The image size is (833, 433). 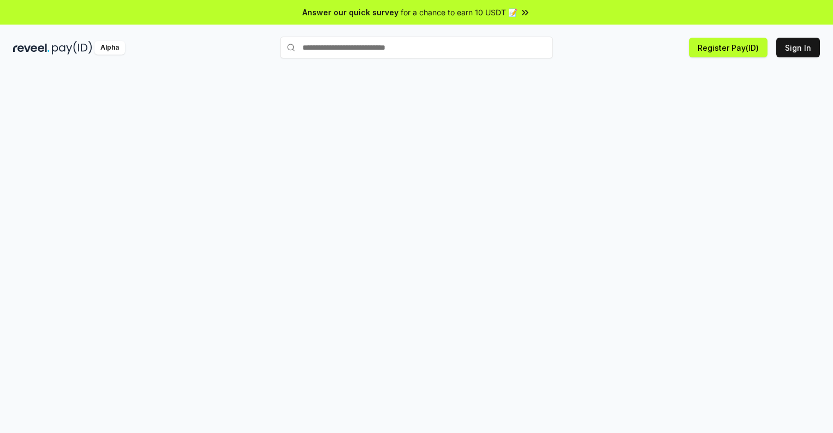 What do you see at coordinates (72, 47) in the screenshot?
I see `img: pay_id` at bounding box center [72, 47].